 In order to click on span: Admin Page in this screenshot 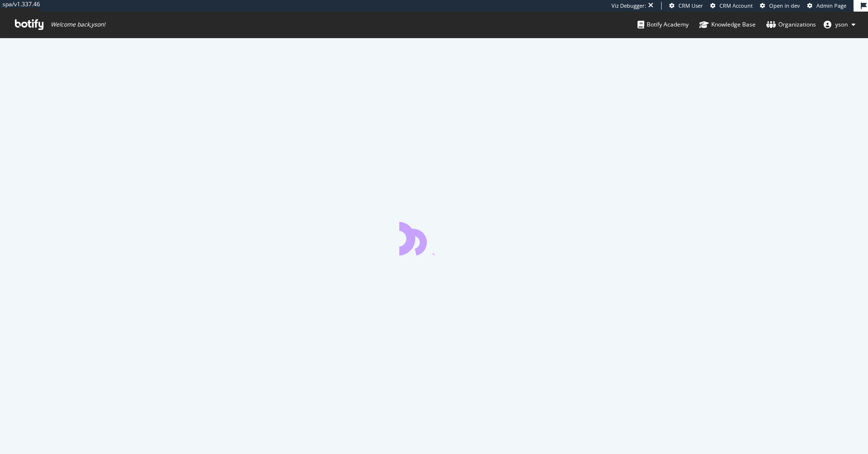, I will do `click(831, 5)`.